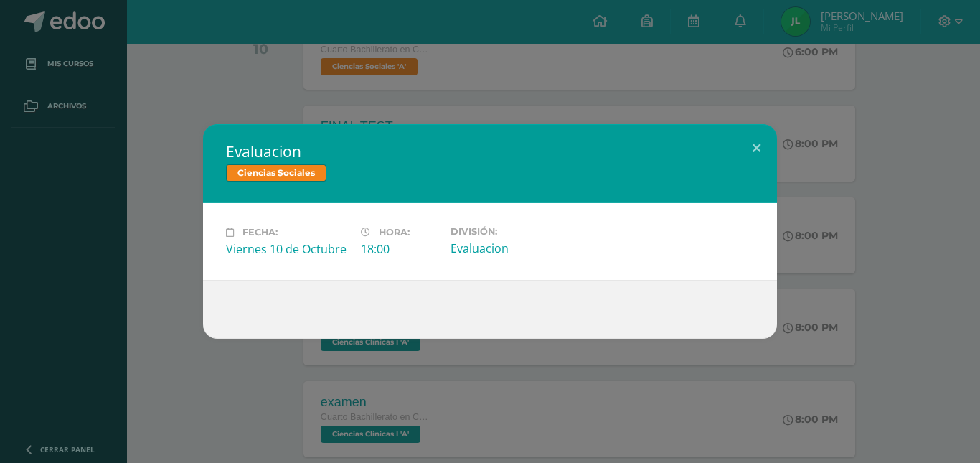  What do you see at coordinates (512, 249) in the screenshot?
I see `div: Evaluacion` at bounding box center [512, 249].